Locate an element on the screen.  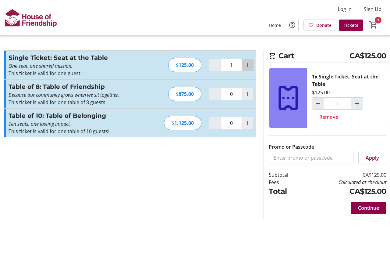
label: Promo or Passcode is located at coordinates (291, 147).